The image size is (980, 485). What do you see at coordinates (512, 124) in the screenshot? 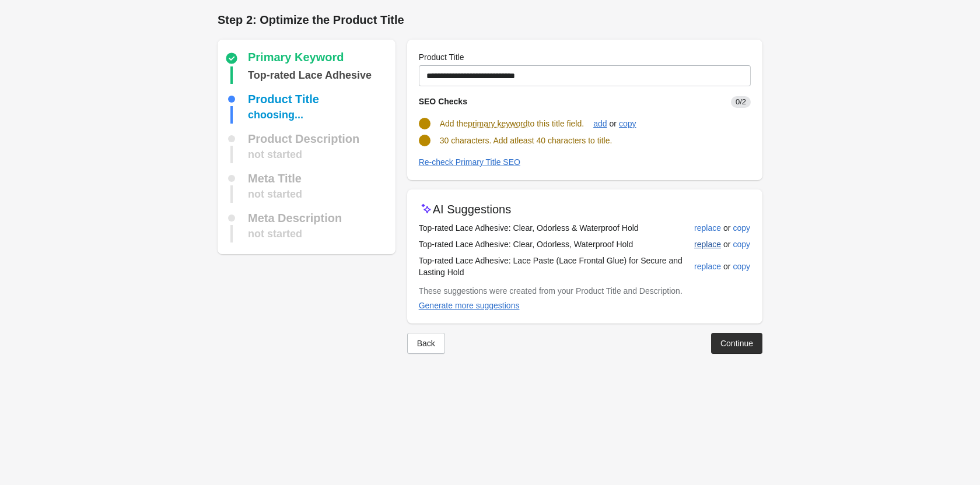
I see `span: Add the to this title field.` at bounding box center [512, 124].